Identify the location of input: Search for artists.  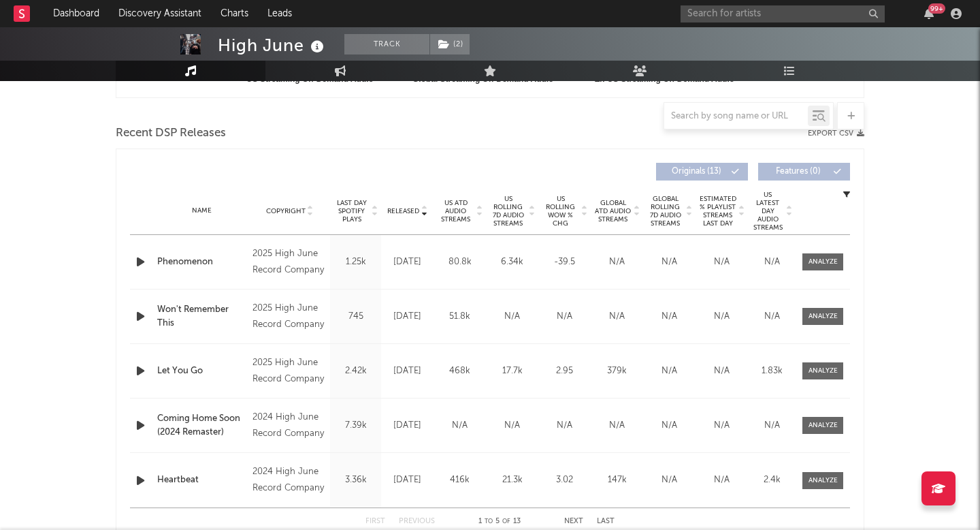
(783, 13).